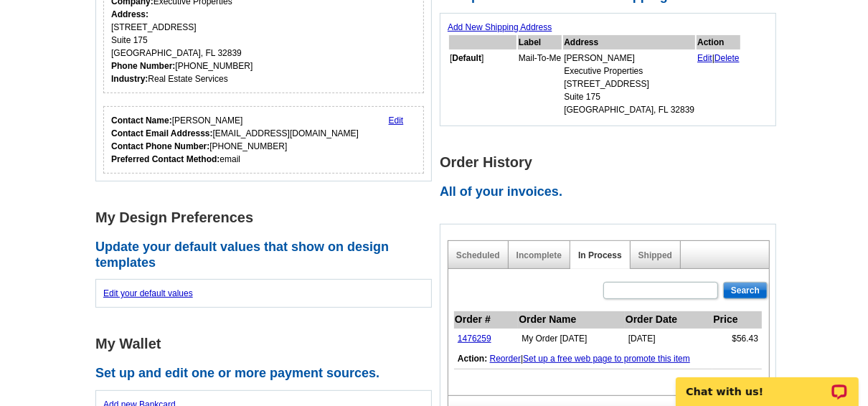 The width and height of the screenshot is (868, 406). I want to click on b: Action:, so click(472, 359).